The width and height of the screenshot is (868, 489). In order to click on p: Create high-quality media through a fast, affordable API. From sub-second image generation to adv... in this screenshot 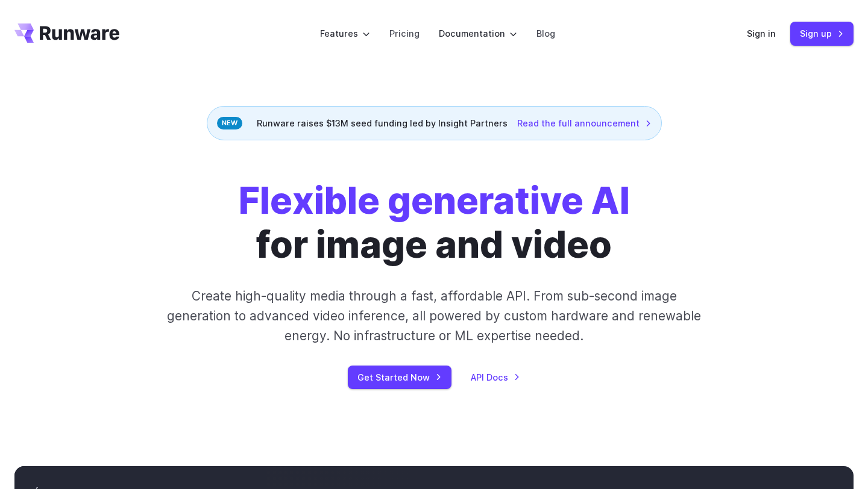, I will do `click(434, 316)`.